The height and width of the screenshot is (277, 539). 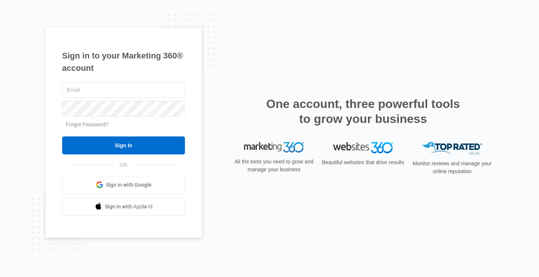 What do you see at coordinates (124, 206) in the screenshot?
I see `a: Sign in with Apple Id` at bounding box center [124, 206].